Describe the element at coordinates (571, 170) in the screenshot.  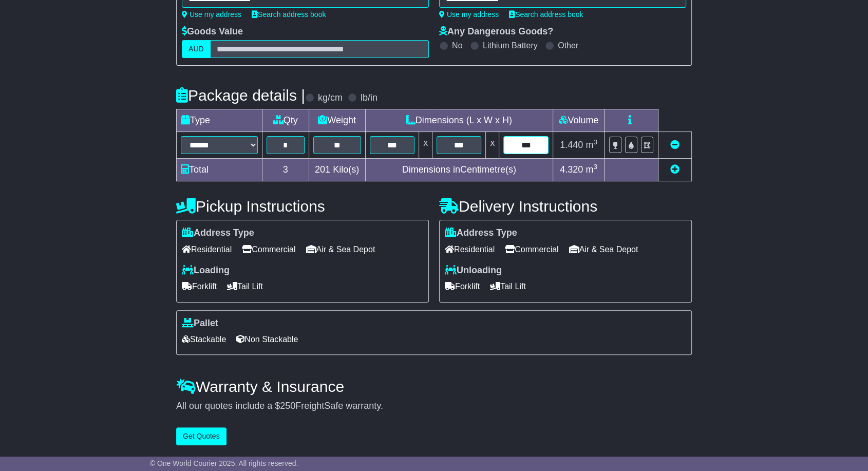
I see `span: 4.320` at that location.